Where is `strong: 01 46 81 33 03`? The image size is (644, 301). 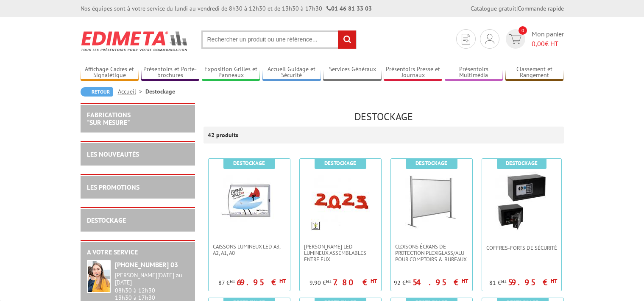
strong: 01 46 81 33 03 is located at coordinates (349, 8).